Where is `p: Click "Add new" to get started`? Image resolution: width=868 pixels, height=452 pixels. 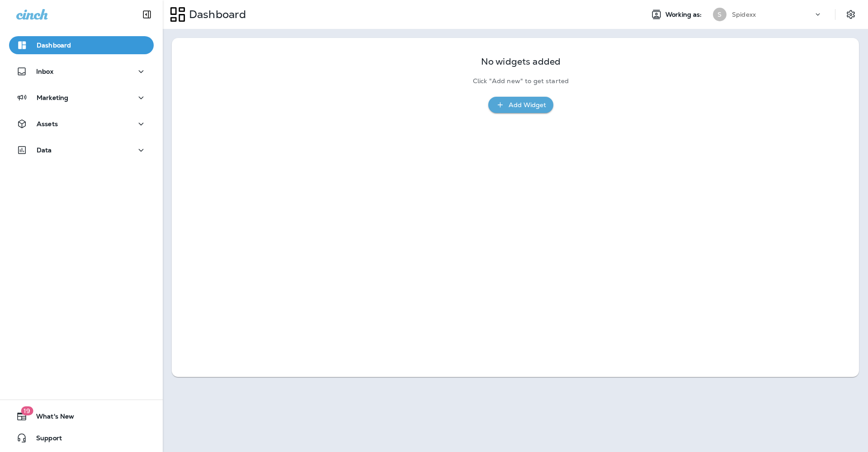
p: Click "Add new" to get started is located at coordinates (521, 81).